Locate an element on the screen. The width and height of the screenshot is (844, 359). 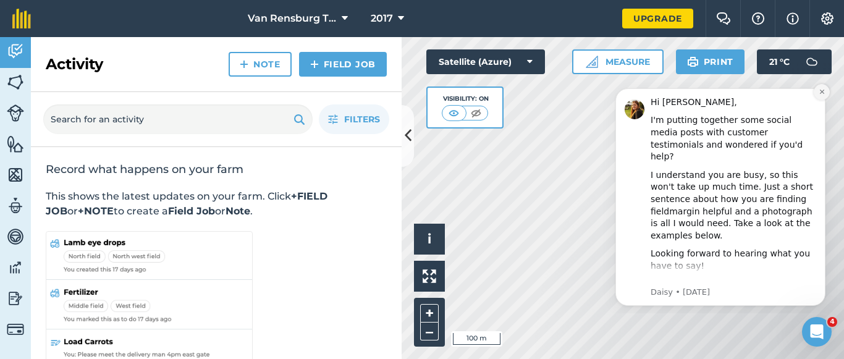
h2: Activity is located at coordinates (74, 64).